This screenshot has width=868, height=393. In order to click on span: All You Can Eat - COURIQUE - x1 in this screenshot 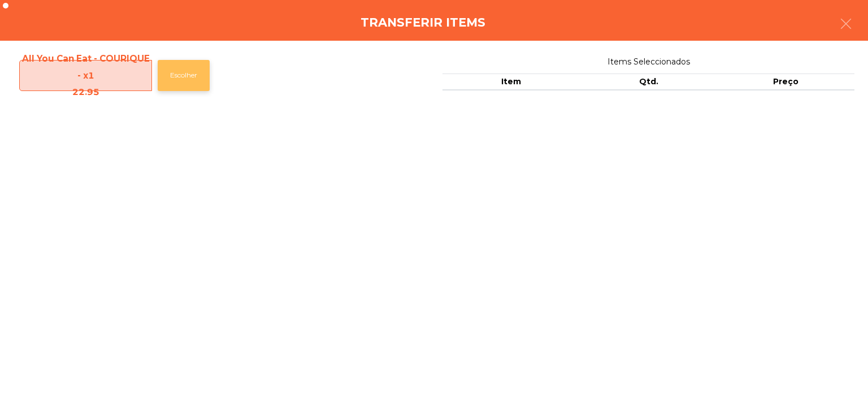, I will do `click(85, 75)`.